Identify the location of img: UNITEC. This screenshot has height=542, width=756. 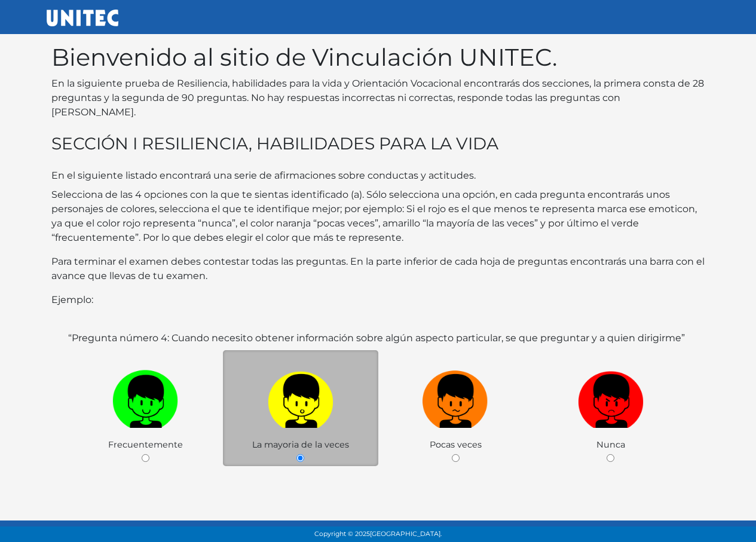
(82, 18).